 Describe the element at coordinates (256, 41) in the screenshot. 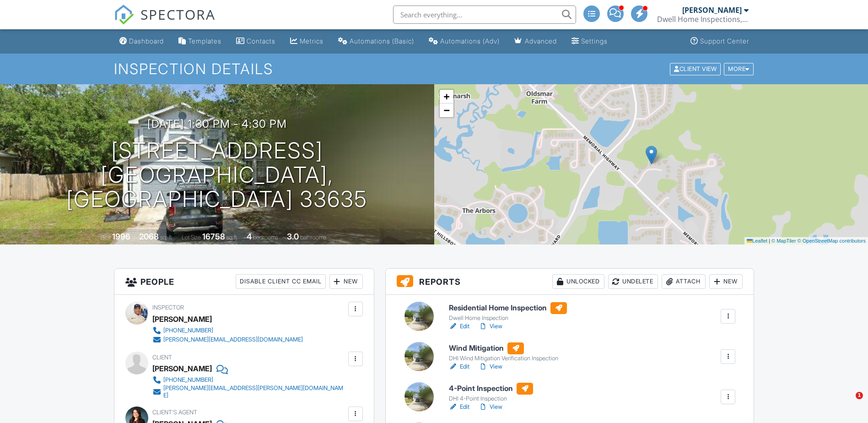

I see `a: Contacts` at that location.